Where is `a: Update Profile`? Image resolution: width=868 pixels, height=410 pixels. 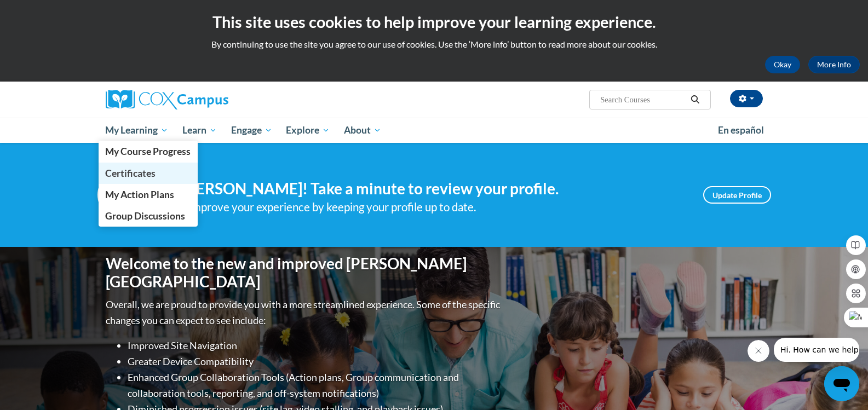
a: Update Profile is located at coordinates (737, 195).